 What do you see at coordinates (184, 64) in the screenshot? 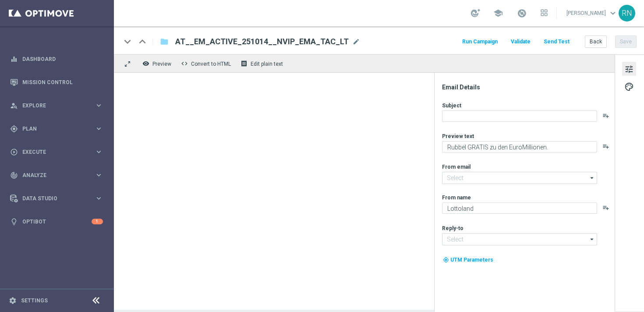
I see `span: code` at bounding box center [184, 64].